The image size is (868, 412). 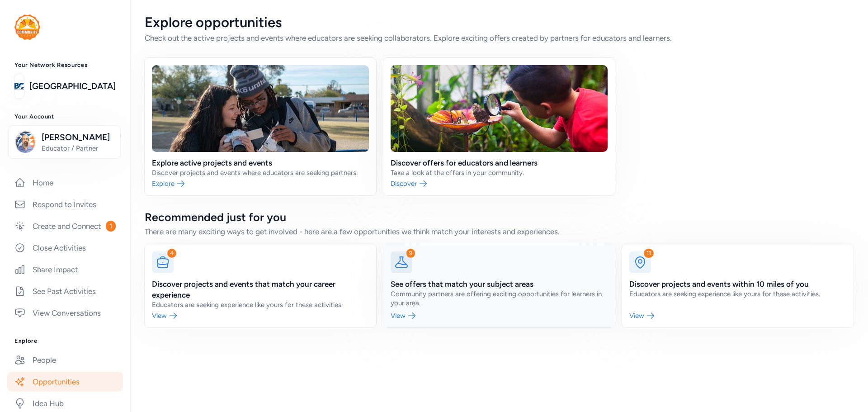 I want to click on a: Respond to Invites, so click(x=65, y=204).